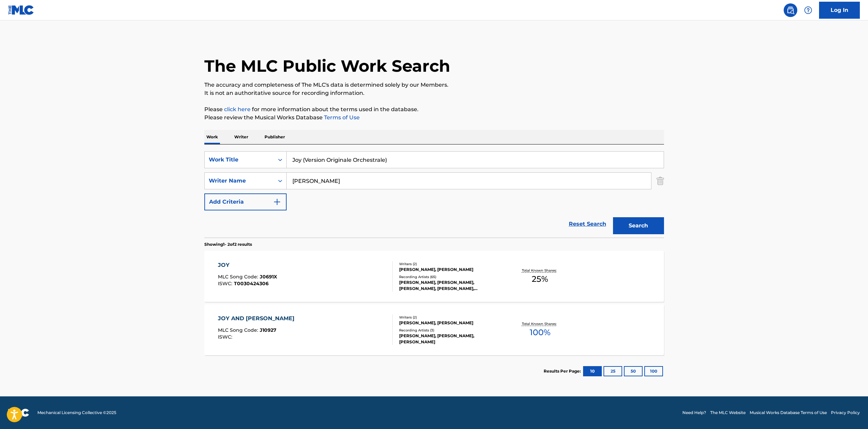  I want to click on span: Mechanical Licensing Collective © 2025, so click(77, 413).